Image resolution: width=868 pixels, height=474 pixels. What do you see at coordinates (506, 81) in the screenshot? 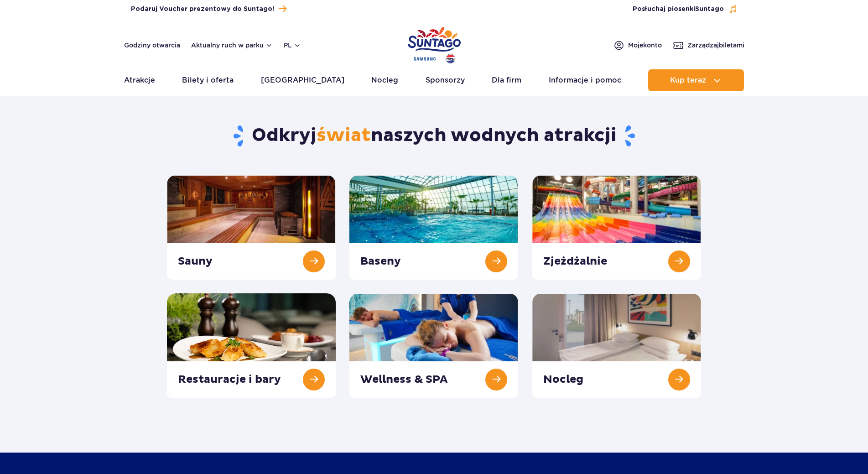
I see `a: Dla firm` at bounding box center [506, 81].